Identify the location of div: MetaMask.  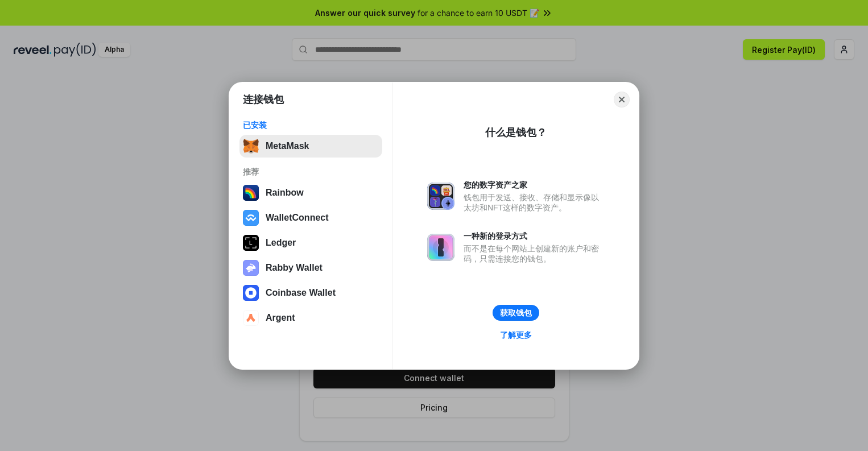
(287, 146).